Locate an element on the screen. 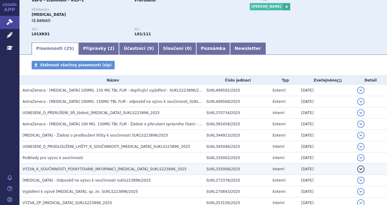  td: SUKL408592/2025 is located at coordinates (236, 90).